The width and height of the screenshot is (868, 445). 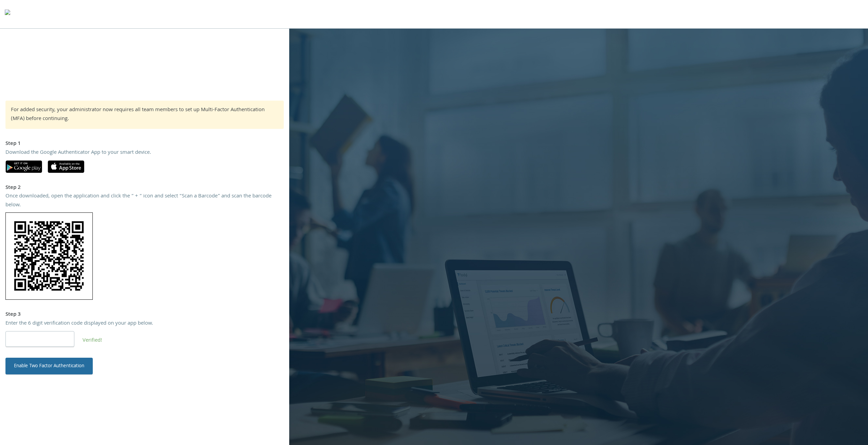 I want to click on div: Enter the 6 digit verification code displayed on your app below., so click(x=145, y=324).